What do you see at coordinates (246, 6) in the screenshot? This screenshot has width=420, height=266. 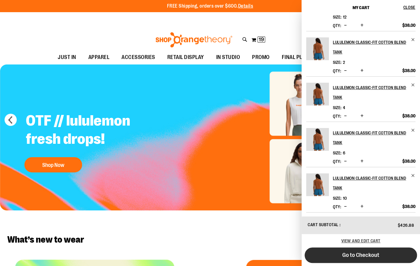 I see `a: Details` at bounding box center [246, 6].